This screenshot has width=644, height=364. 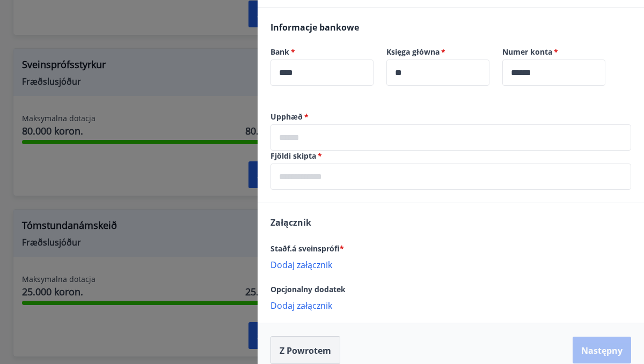 I want to click on font: Księga główna, so click(x=412, y=52).